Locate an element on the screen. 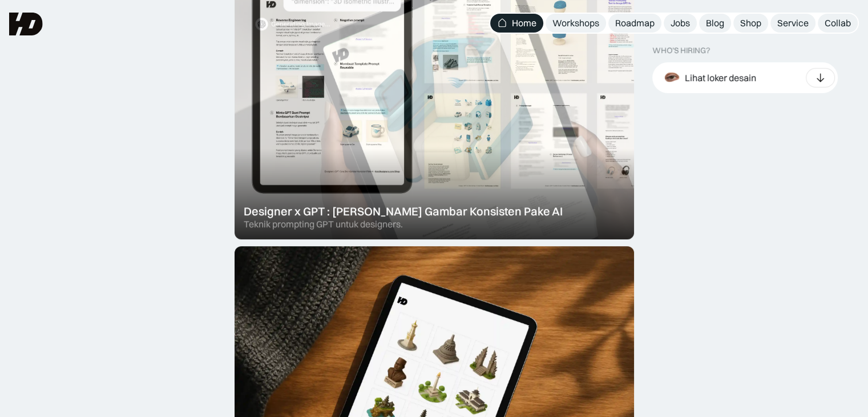 Image resolution: width=868 pixels, height=417 pixels. div: Collab is located at coordinates (838, 23).